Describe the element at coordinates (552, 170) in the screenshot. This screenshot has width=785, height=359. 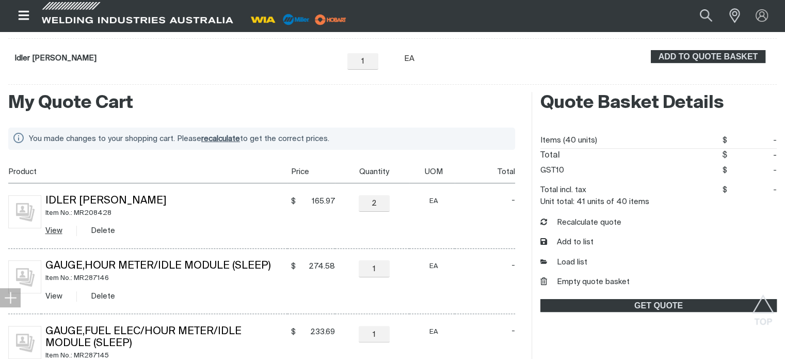
I see `dt: GST10` at that location.